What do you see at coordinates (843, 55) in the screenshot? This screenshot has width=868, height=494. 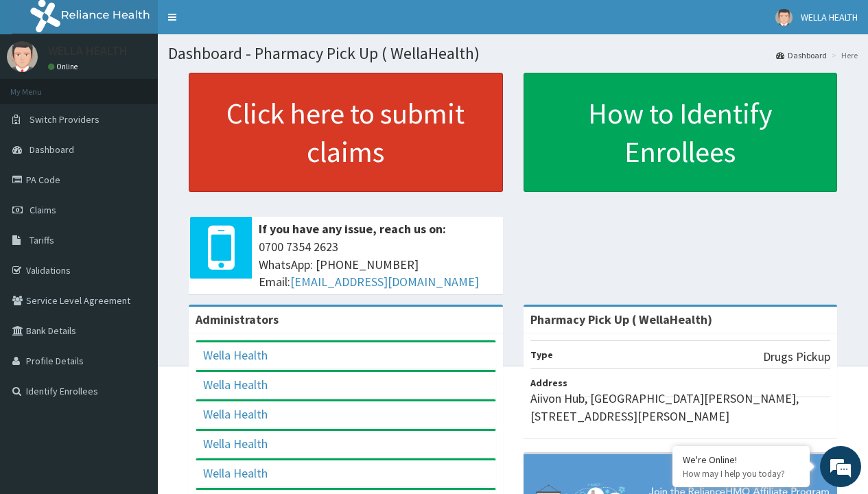 I see `li: Here` at bounding box center [843, 55].